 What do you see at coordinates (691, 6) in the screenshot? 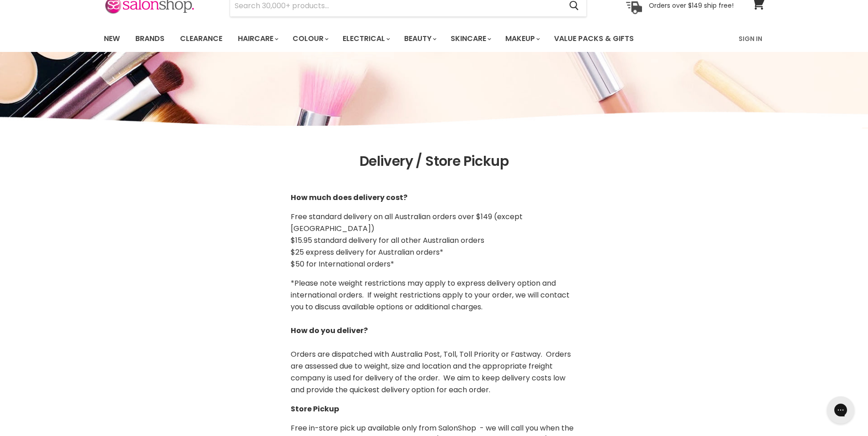
I see `p: Orders over $149 ship free!` at bounding box center [691, 6].